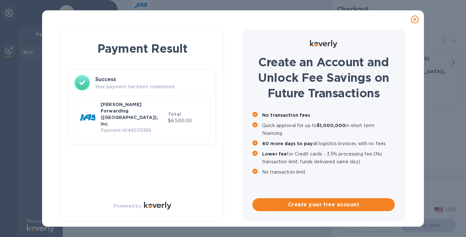 The image size is (466, 237). Describe the element at coordinates (286, 115) in the screenshot. I see `b: No transaction fees` at that location.